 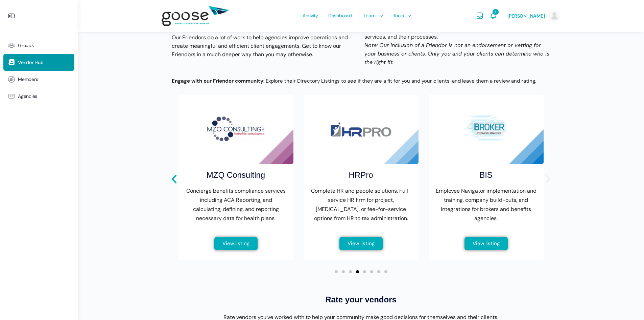 What do you see at coordinates (31, 62) in the screenshot?
I see `span: Vendor Hub` at bounding box center [31, 62].